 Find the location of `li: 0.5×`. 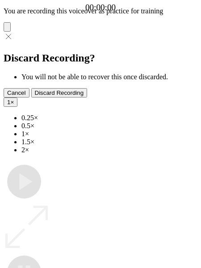

li: 0.5× is located at coordinates (109, 126).